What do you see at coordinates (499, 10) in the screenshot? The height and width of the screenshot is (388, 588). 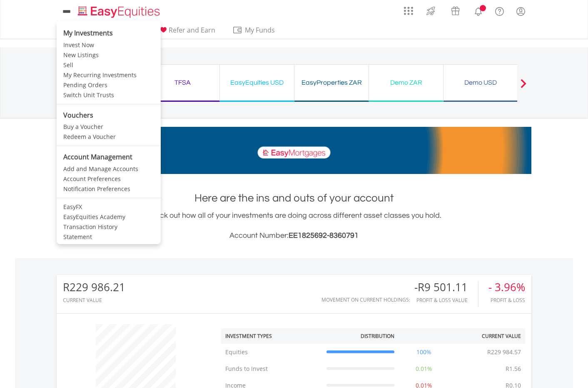 I see `a: FAQ's and Support` at bounding box center [499, 10].